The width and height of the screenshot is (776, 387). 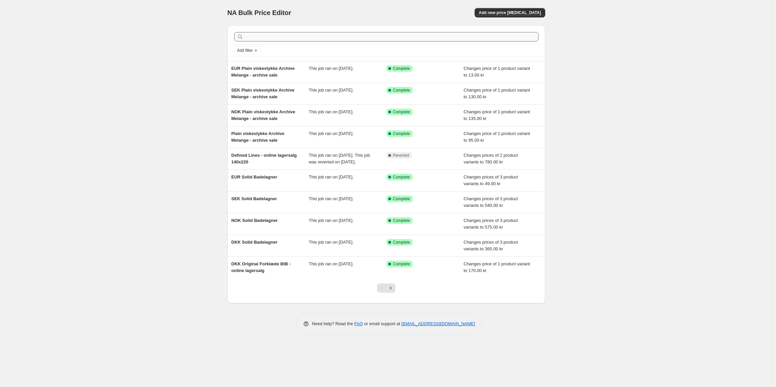 I want to click on span: DKK Original Forklæde BtB - online lagersalg, so click(x=261, y=267).